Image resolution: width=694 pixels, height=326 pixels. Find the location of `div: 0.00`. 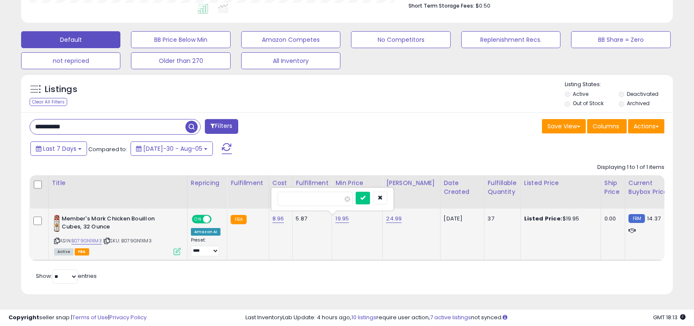

div: 0.00 is located at coordinates (611, 219).